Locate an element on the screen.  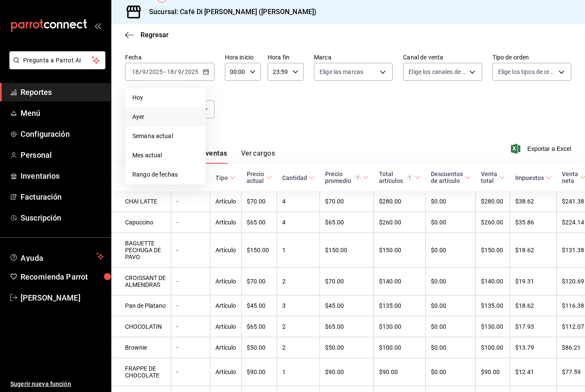
span: Regresar is located at coordinates (155, 34).